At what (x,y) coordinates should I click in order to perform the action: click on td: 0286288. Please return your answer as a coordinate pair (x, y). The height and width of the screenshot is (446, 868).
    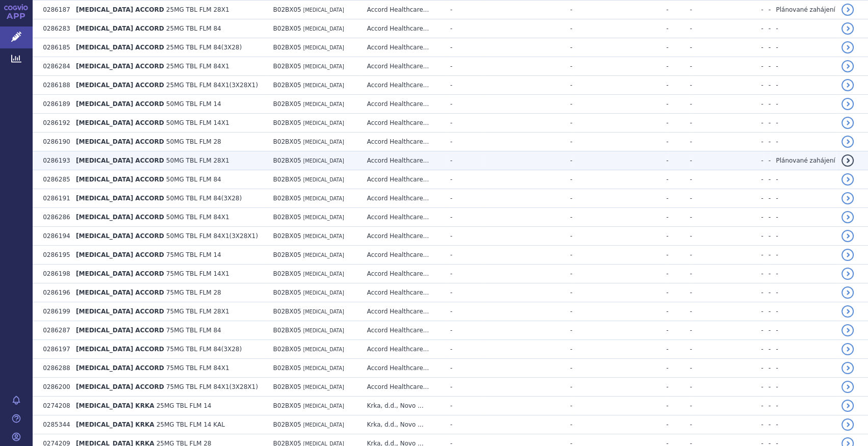
    Looking at the image, I should click on (54, 368).